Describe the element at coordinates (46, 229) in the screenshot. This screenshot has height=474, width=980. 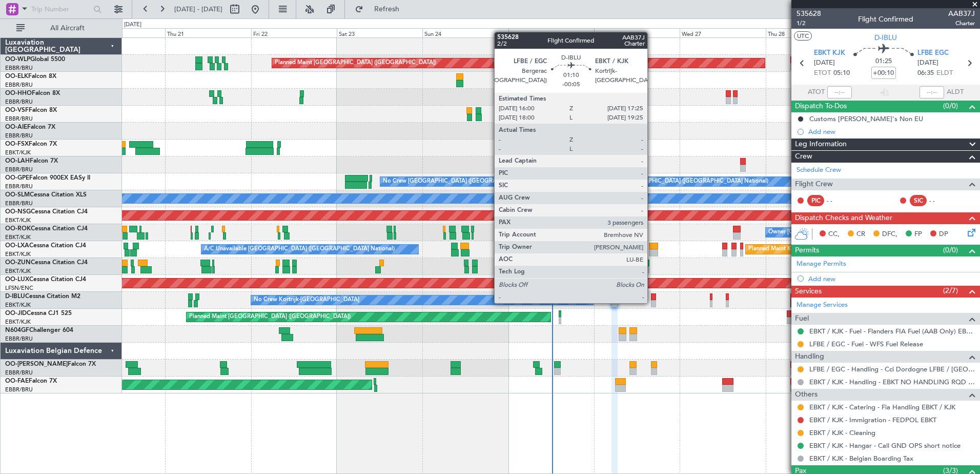
I see `a: OO-ROKCessna Citation CJ4` at that location.